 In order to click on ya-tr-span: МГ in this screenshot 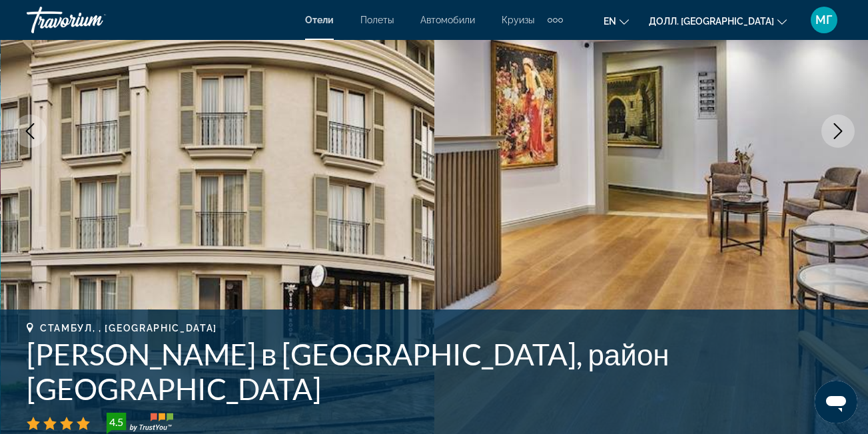, I will do `click(824, 19)`.